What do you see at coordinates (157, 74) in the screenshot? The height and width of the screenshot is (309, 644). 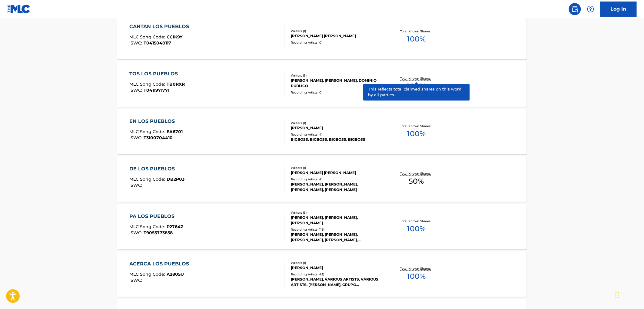 I see `div: TOS LOS PUEBLOS` at bounding box center [157, 74].